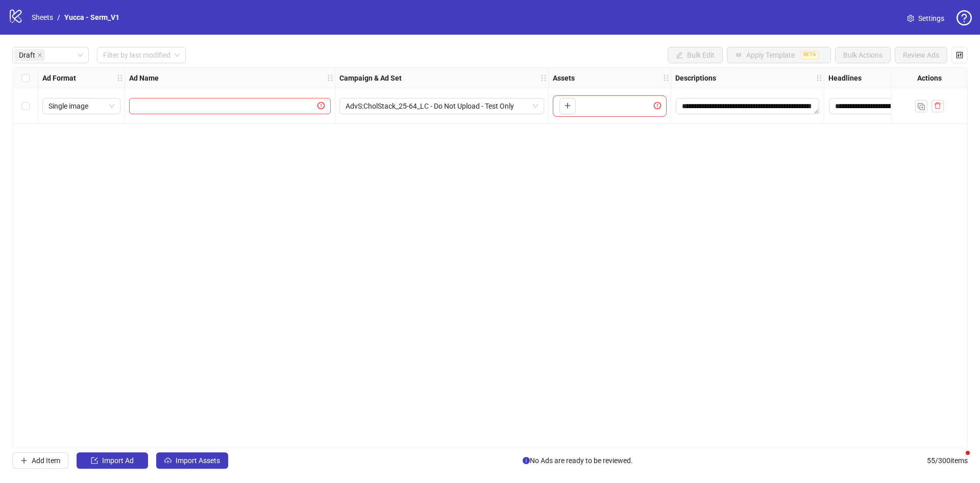  What do you see at coordinates (144, 78) in the screenshot?
I see `strong: Ad Name` at bounding box center [144, 78].